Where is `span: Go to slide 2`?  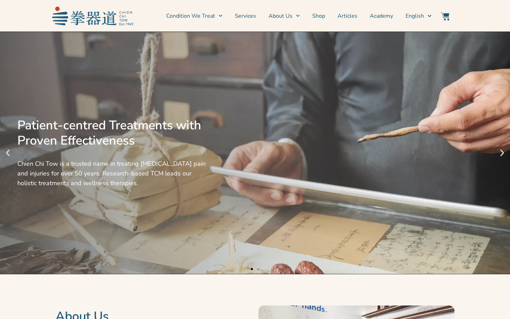
span: Go to slide 2 is located at coordinates (258, 269).